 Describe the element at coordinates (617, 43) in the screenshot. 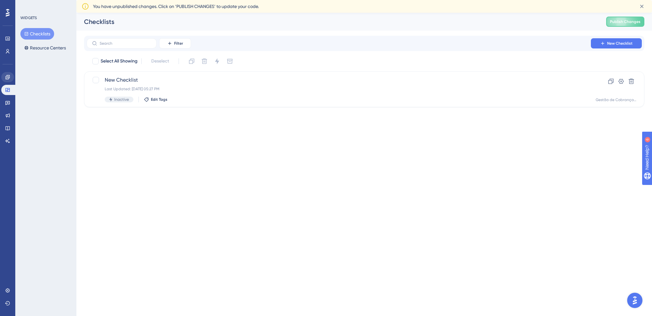

I see `button: New Checklist` at that location.